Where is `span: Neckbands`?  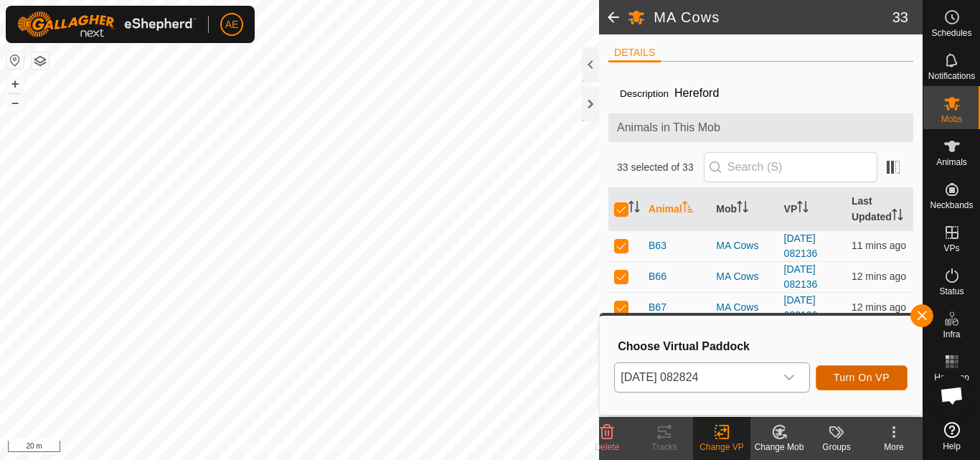 span: Neckbands is located at coordinates (951, 206).